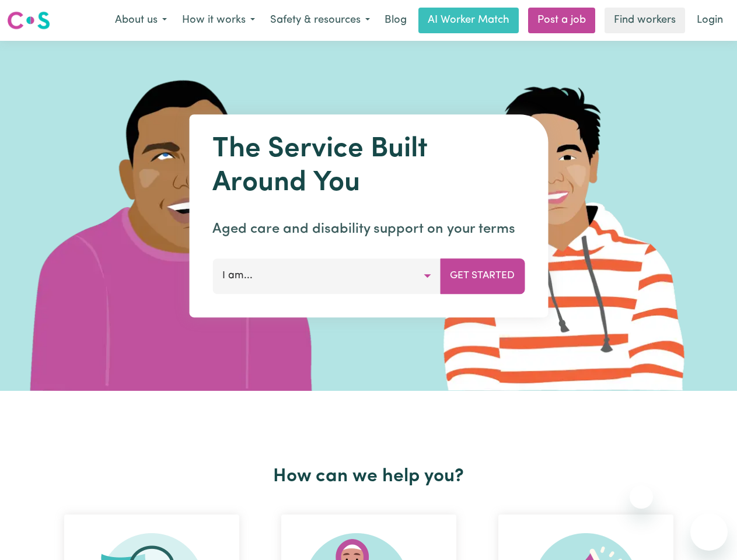  I want to click on a: AI Worker Match, so click(469, 20).